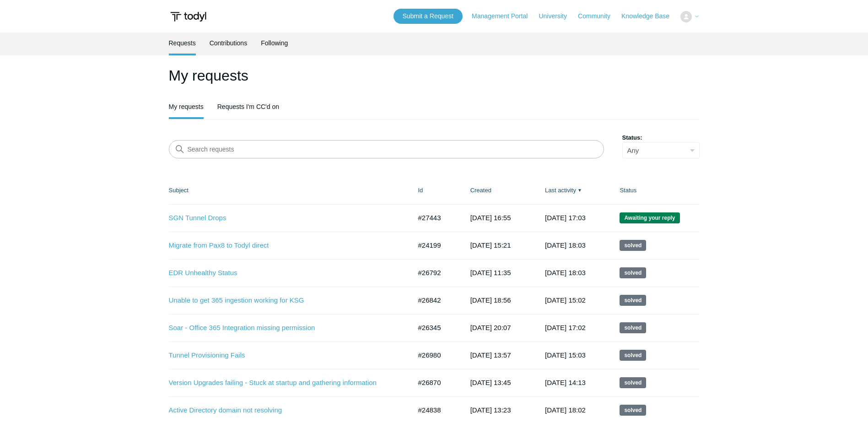 This screenshot has width=868, height=423. Describe the element at coordinates (249, 107) in the screenshot. I see `a: Requests I'm CC'd on` at that location.